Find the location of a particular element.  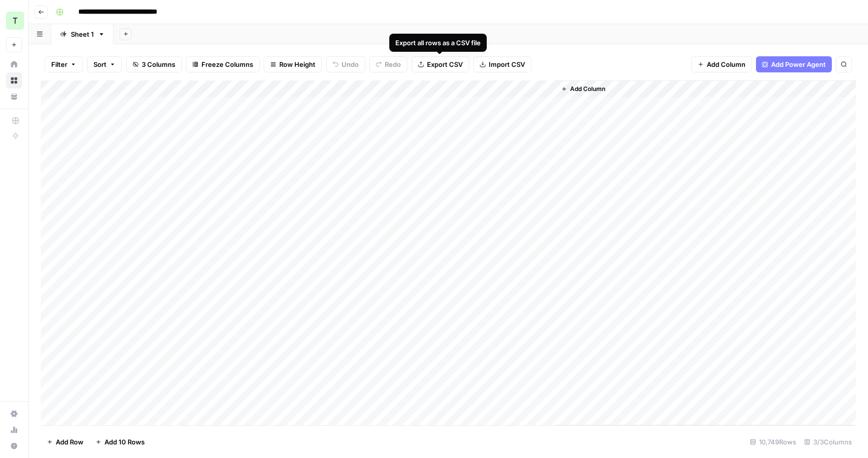

a: Sheet 1 is located at coordinates (82, 34).